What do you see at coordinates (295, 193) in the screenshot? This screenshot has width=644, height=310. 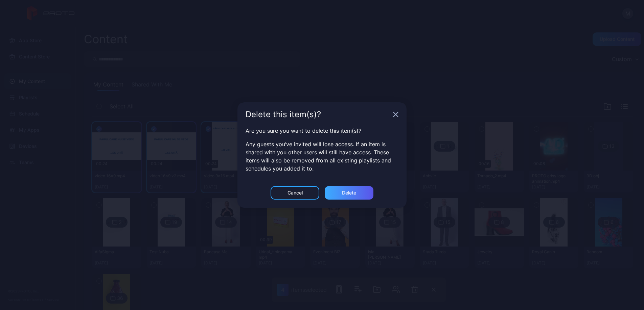 I see `div: Cancel` at bounding box center [295, 193].